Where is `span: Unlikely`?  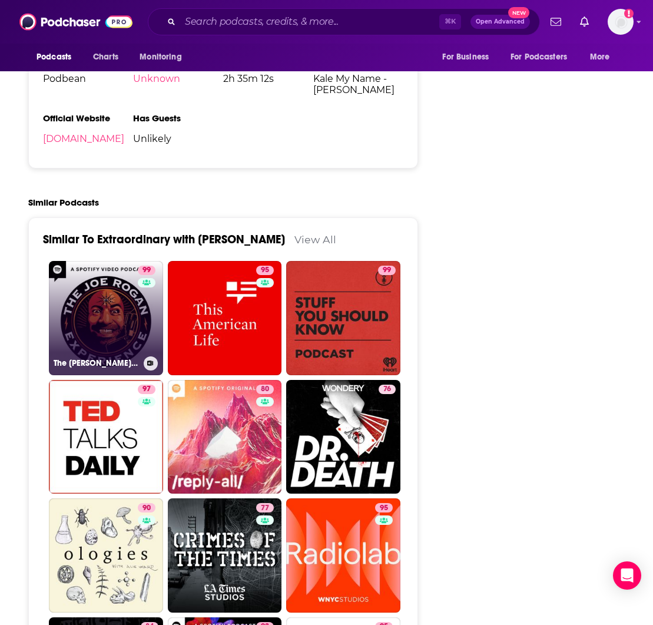
span: Unlikely is located at coordinates (178, 138).